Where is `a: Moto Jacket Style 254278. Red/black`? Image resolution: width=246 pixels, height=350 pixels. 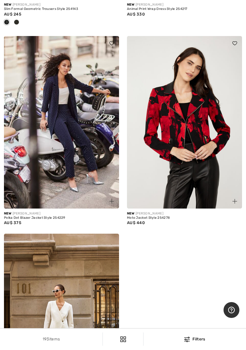
a: Moto Jacket Style 254278. Red/black is located at coordinates (184, 122).